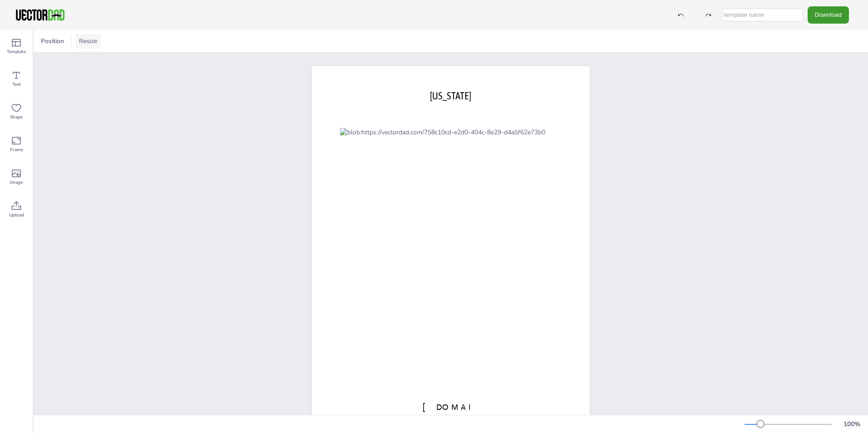 The height and width of the screenshot is (433, 868). Describe the element at coordinates (16, 84) in the screenshot. I see `span: Text` at that location.